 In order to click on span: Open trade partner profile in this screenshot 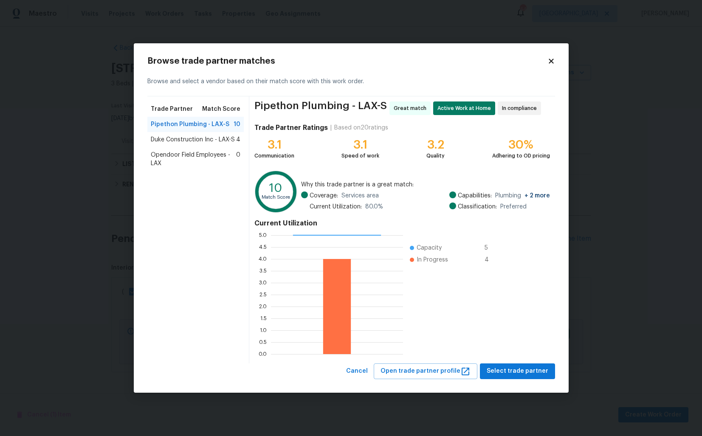, I will do `click(426, 371)`.